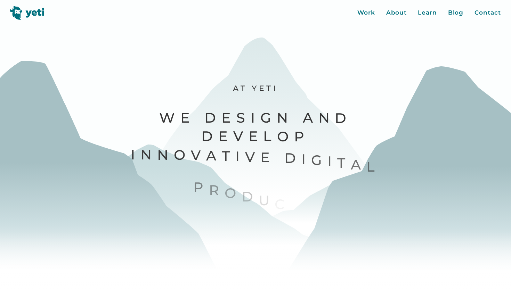 Image resolution: width=511 pixels, height=289 pixels. Describe the element at coordinates (358, 165) in the screenshot. I see `span: a` at that location.